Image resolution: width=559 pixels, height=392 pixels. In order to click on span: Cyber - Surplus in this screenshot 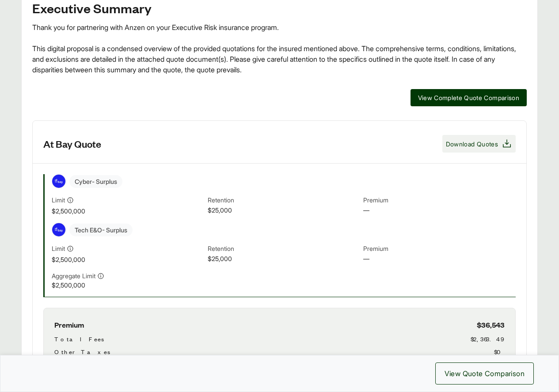, I will do `click(96, 181)`.